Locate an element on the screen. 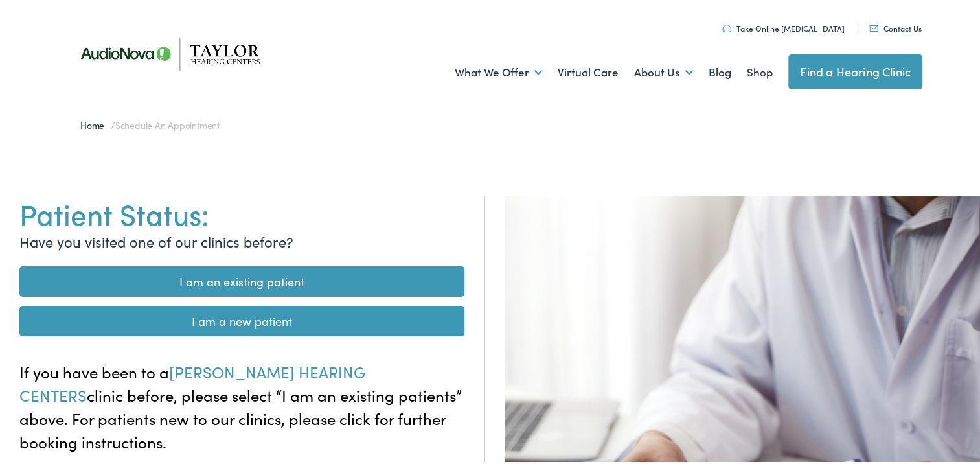 The width and height of the screenshot is (980, 464). a: About Us is located at coordinates (663, 70).